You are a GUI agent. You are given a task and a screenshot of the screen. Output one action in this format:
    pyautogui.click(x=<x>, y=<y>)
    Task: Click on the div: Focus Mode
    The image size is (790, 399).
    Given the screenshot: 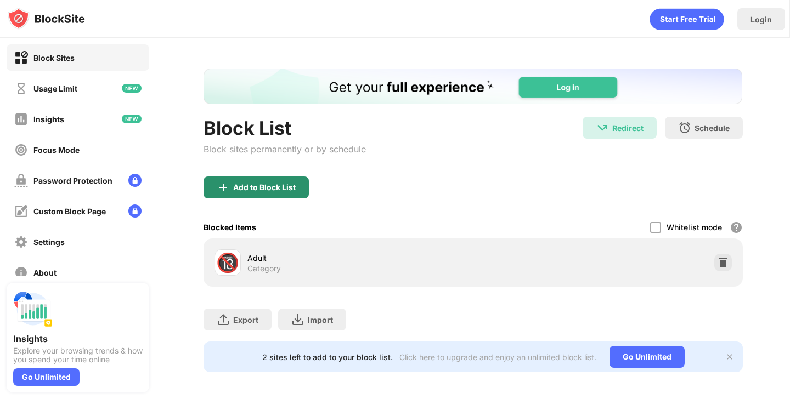 What is the action you would take?
    pyautogui.click(x=56, y=150)
    